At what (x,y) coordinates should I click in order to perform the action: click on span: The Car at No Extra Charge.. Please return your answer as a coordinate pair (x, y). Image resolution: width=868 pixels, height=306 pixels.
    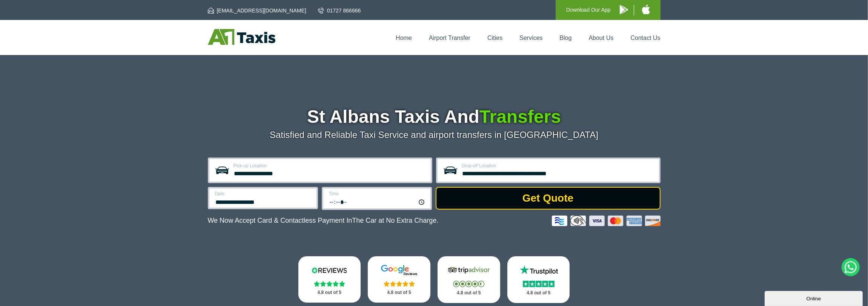
    Looking at the image, I should click on (395, 220).